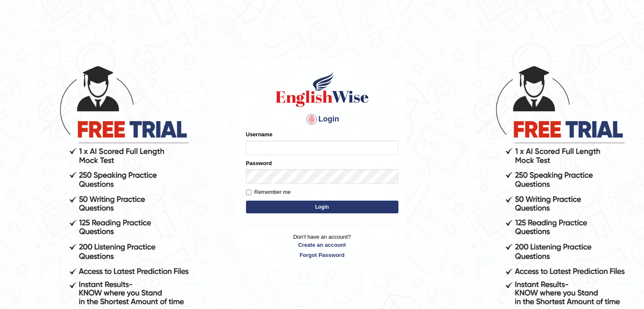 This screenshot has height=309, width=644. I want to click on label: Remember me, so click(269, 192).